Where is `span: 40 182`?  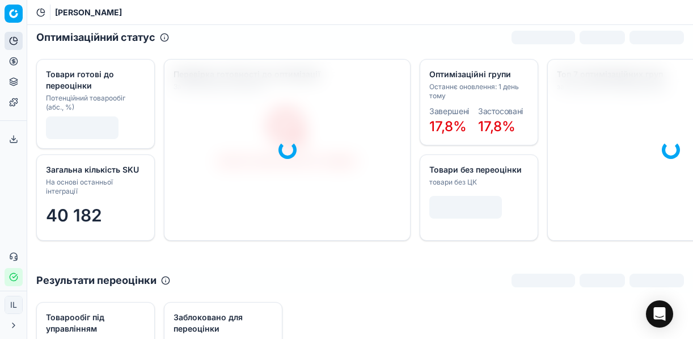 span: 40 182 is located at coordinates (74, 215).